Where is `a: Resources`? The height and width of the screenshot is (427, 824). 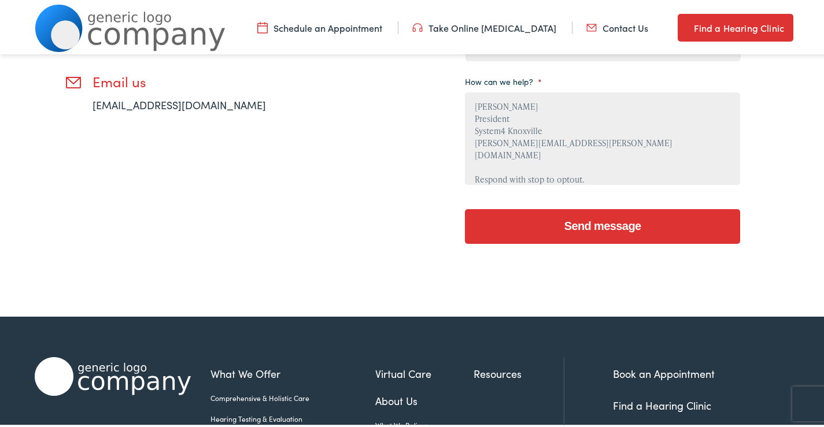
a: Resources is located at coordinates (519, 371).